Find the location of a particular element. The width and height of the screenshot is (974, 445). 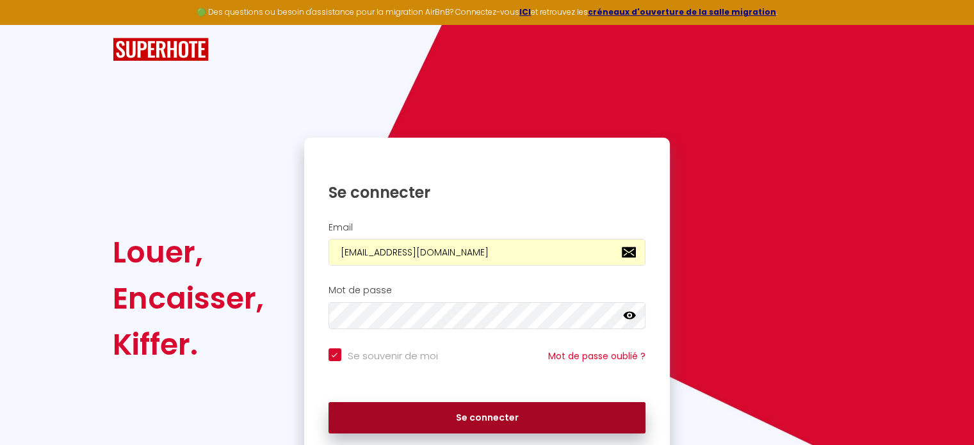

h1: Se connecter is located at coordinates (487, 192).